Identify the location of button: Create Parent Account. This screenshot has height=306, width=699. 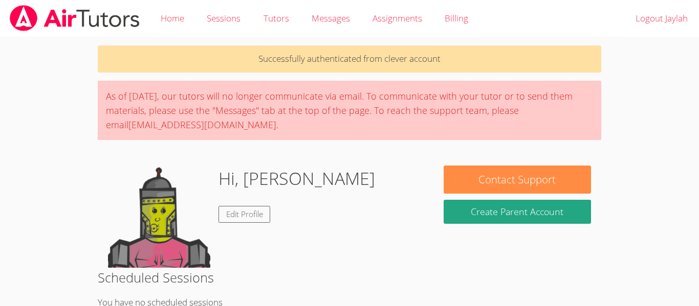
(517, 212).